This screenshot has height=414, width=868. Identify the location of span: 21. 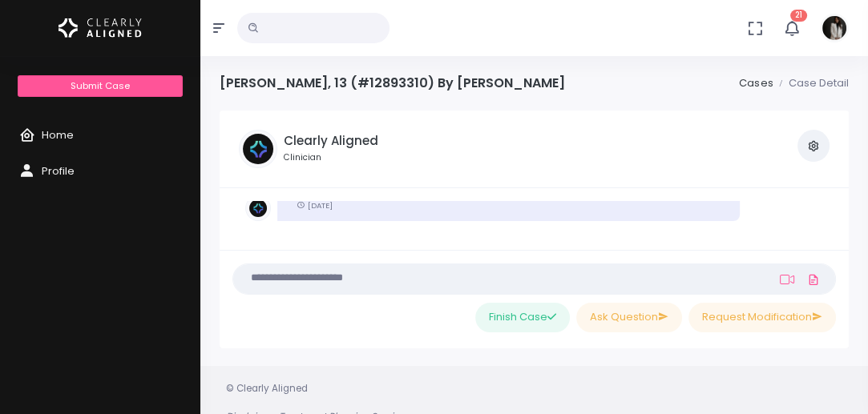
(798, 15).